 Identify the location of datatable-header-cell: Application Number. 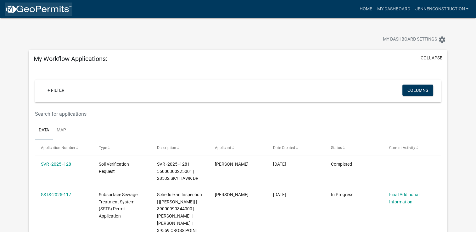
(64, 148).